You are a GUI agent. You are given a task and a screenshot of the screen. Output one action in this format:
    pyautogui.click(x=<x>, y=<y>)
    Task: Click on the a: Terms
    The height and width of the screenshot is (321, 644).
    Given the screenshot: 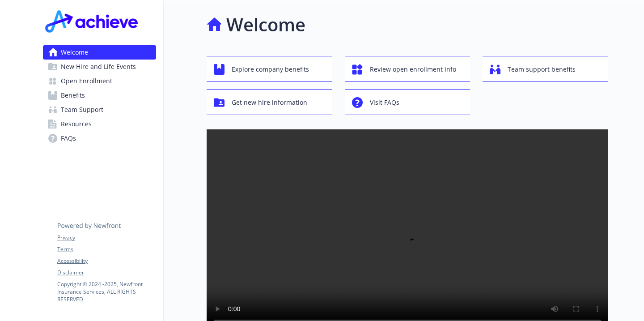 What is the action you would take?
    pyautogui.click(x=106, y=249)
    